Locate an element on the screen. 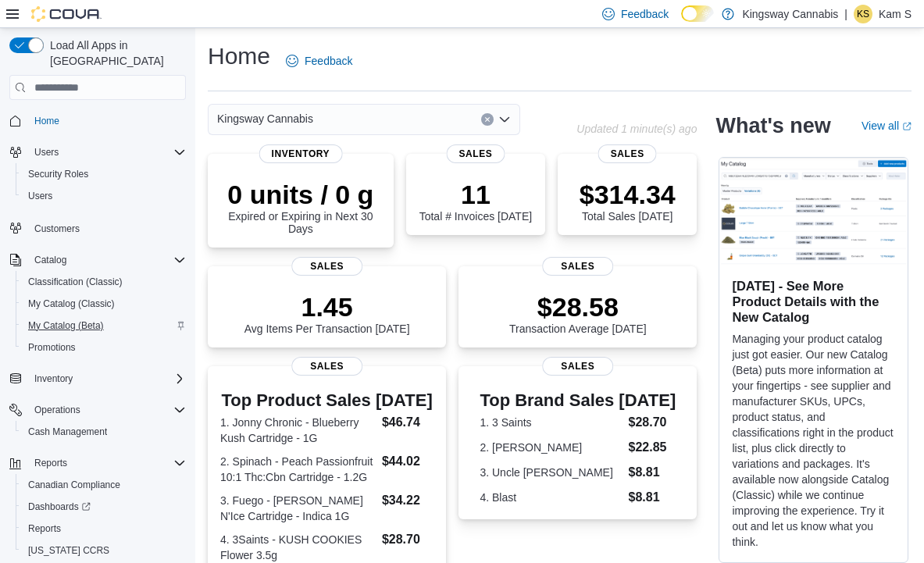  a: My Catalog (Classic) is located at coordinates (71, 303).